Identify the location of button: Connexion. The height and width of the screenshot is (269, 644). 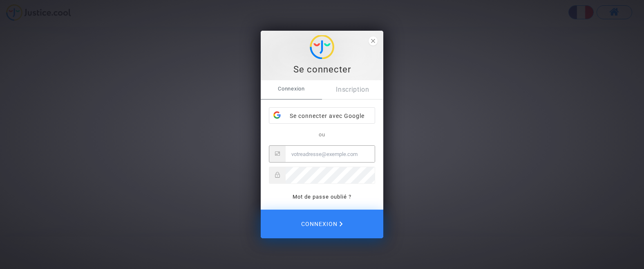
(322, 224).